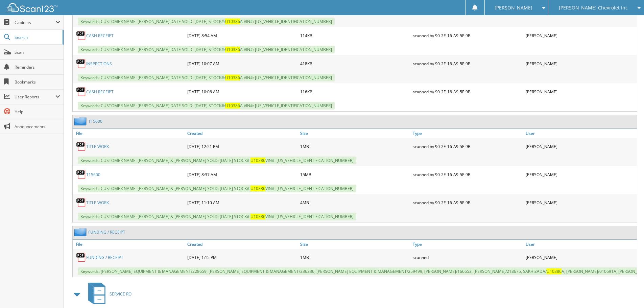  What do you see at coordinates (627, 292) in the screenshot?
I see `div: Chat Widget` at bounding box center [627, 292].